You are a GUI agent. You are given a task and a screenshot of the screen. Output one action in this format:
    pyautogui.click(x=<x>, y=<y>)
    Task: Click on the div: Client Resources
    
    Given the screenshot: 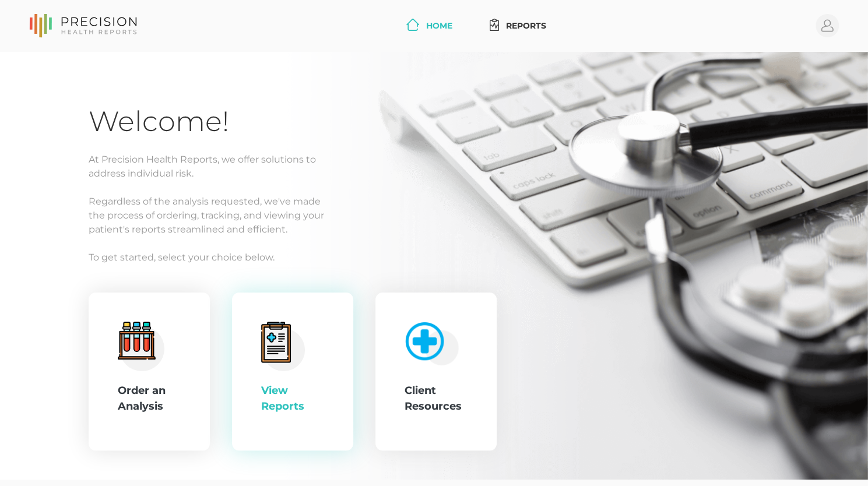 What is the action you would take?
    pyautogui.click(x=436, y=398)
    